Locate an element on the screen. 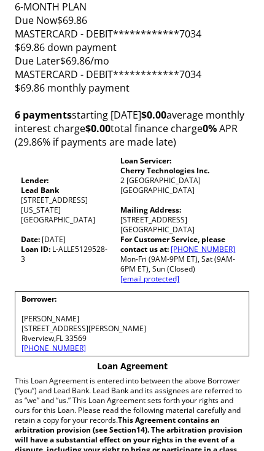 This screenshot has width=264, height=451. b: 0 % is located at coordinates (210, 129).